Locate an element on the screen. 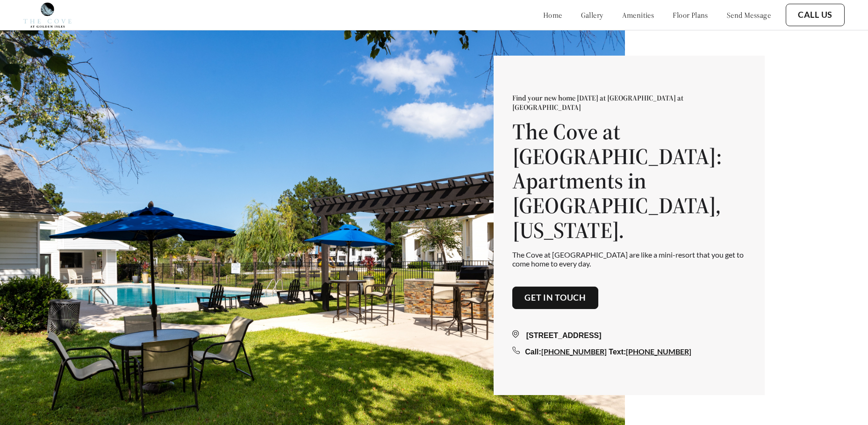 The width and height of the screenshot is (868, 425). a: floor plans is located at coordinates (691, 15).